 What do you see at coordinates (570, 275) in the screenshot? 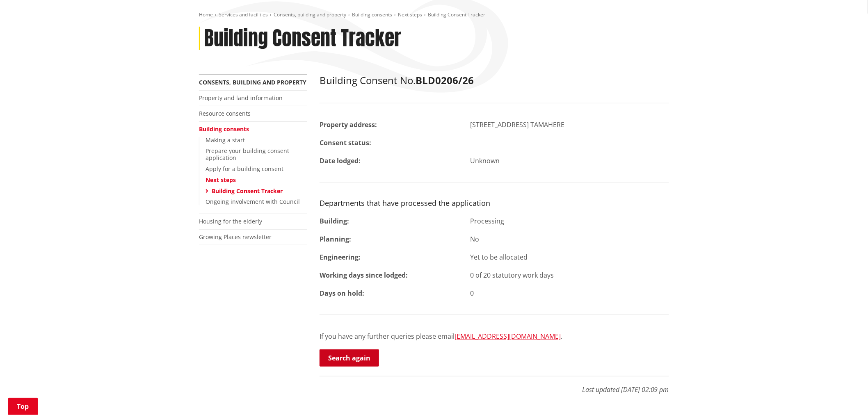
I see `div: 0 of 20 statutory work days` at bounding box center [570, 275].